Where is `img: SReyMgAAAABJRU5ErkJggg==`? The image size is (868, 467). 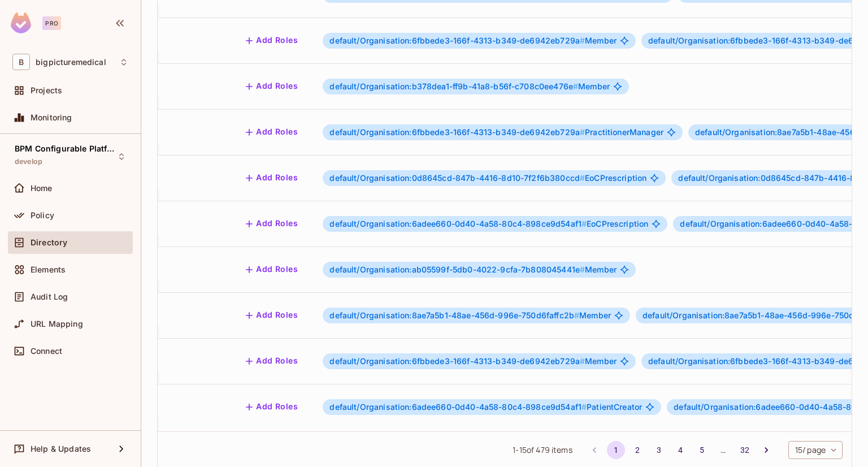
img: SReyMgAAAABJRU5ErkJggg== is located at coordinates (21, 23).